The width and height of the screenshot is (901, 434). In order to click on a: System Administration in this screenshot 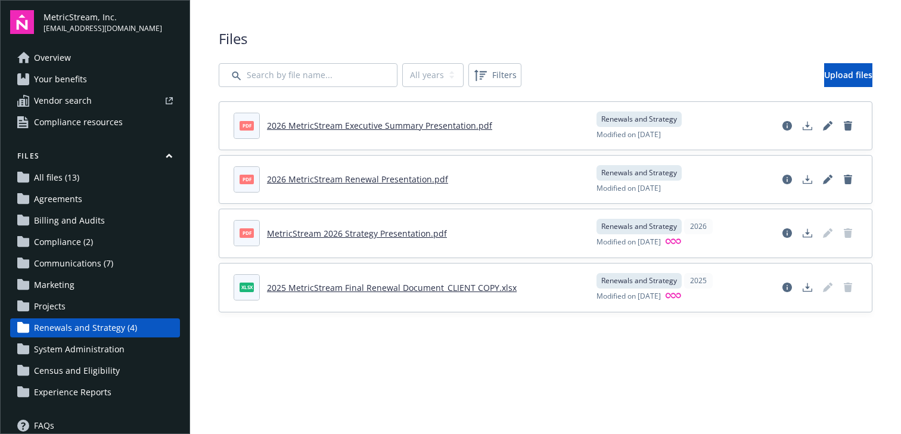, I will do `click(95, 349)`.